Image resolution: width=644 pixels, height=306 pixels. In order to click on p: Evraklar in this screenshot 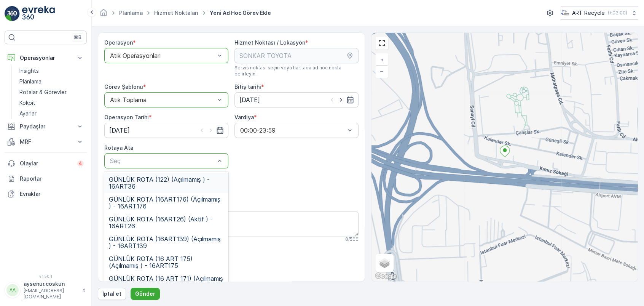, I will do `click(52, 194)`.